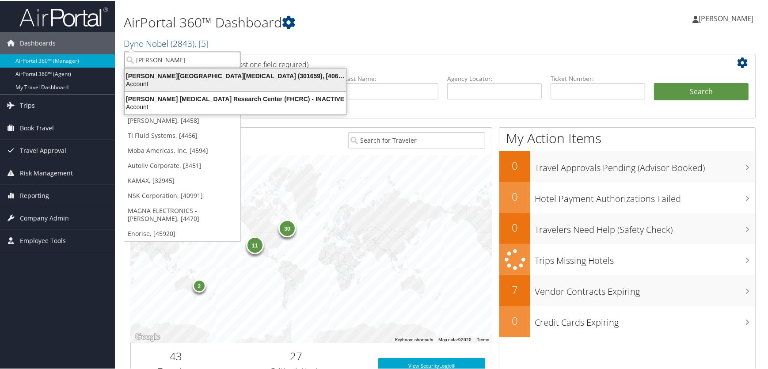 The height and width of the screenshot is (369, 768). I want to click on h3: Vendor Contracts Expiring, so click(645, 289).